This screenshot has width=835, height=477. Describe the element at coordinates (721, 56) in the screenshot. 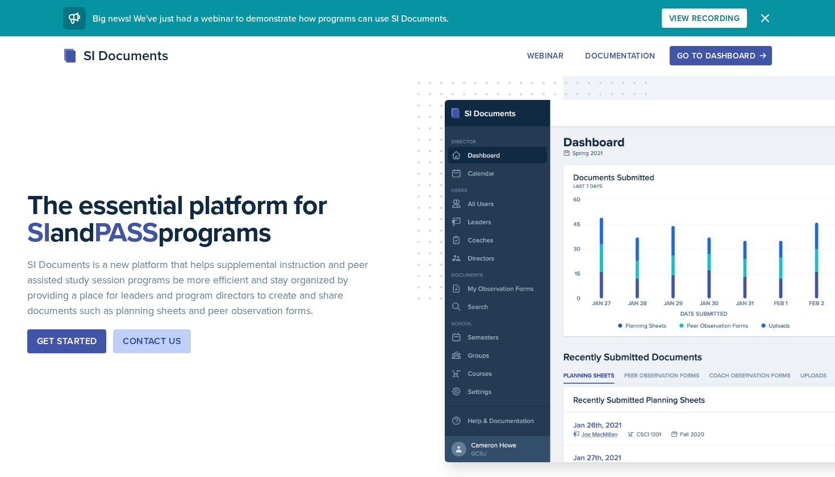

I see `button: Go to Dashboard` at that location.